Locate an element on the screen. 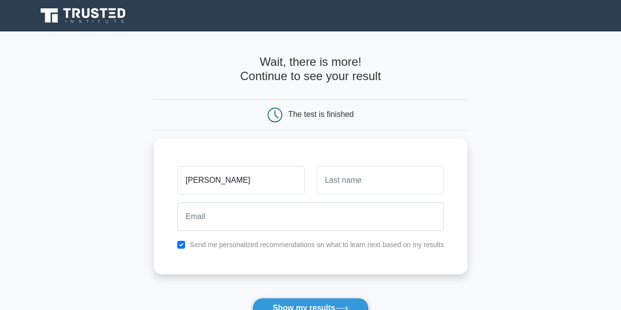  input: Email is located at coordinates (310, 217).